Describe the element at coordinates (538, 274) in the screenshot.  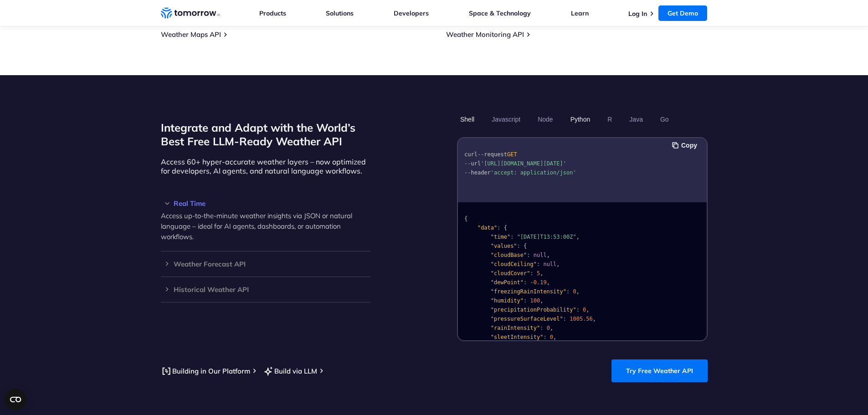
I see `span: 5` at that location.